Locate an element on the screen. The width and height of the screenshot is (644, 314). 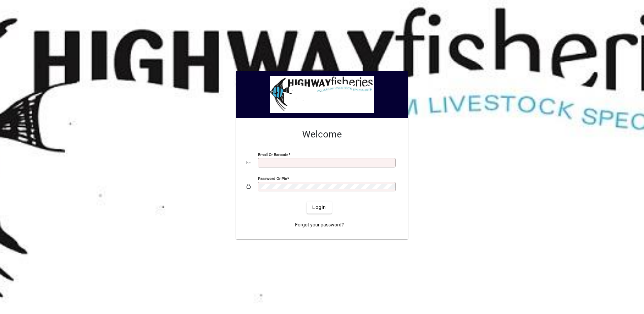
span: Login is located at coordinates (319, 207).